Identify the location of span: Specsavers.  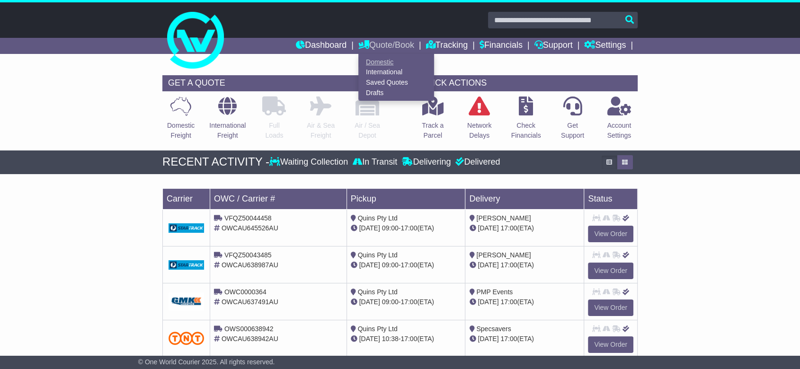
(493, 329).